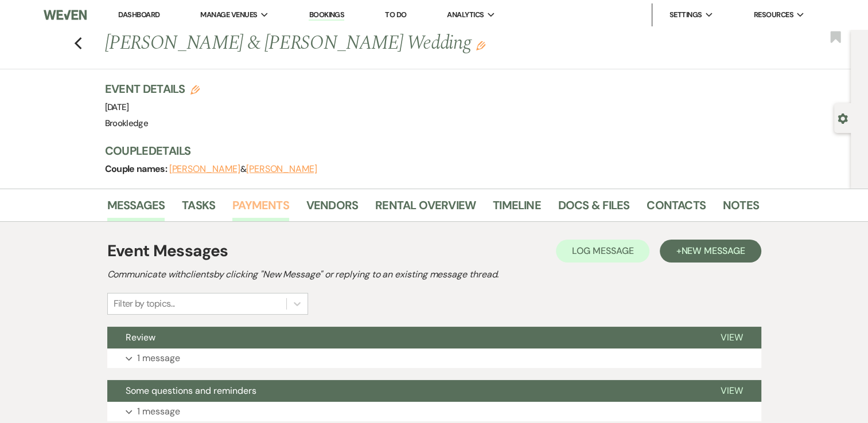 Image resolution: width=868 pixels, height=423 pixels. Describe the element at coordinates (685, 15) in the screenshot. I see `span: Settings` at that location.